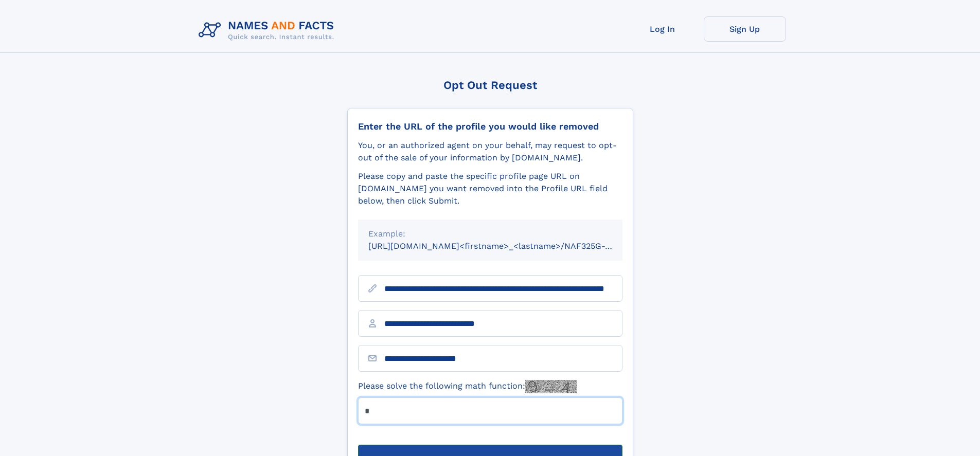 The height and width of the screenshot is (456, 980). I want to click on img: Logo Names and Facts, so click(269, 31).